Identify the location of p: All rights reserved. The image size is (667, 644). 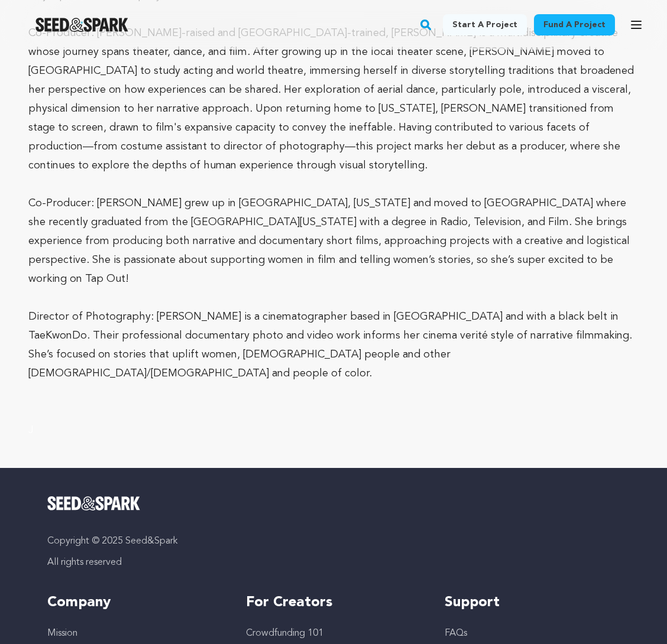
(334, 563).